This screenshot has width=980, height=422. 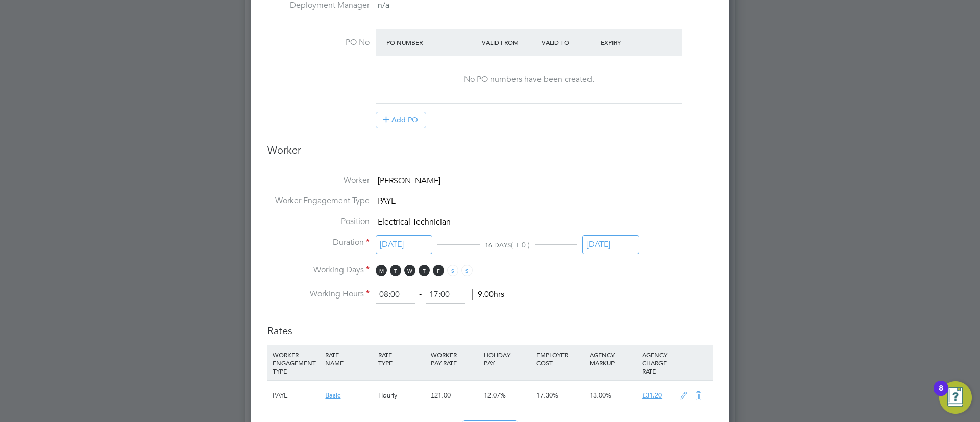 I want to click on div: RATE TYPE, so click(x=402, y=359).